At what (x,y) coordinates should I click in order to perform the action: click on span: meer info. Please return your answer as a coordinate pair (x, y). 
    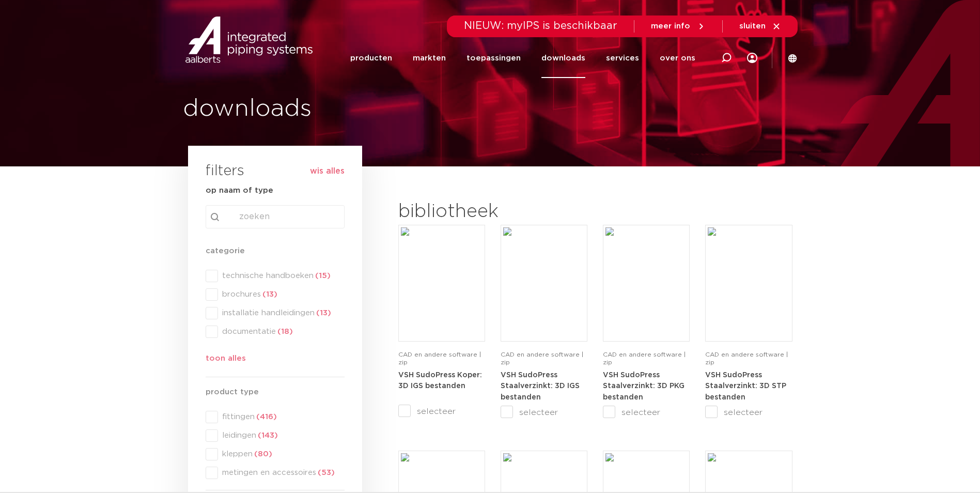
    Looking at the image, I should click on (671, 26).